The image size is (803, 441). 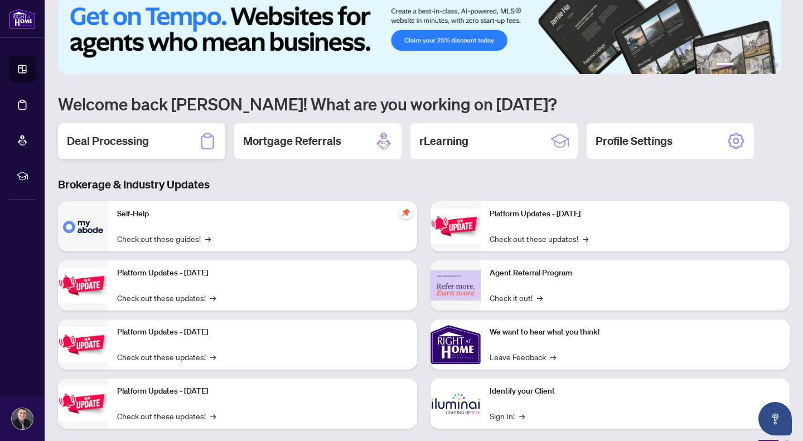 I want to click on img: logo, so click(x=22, y=18).